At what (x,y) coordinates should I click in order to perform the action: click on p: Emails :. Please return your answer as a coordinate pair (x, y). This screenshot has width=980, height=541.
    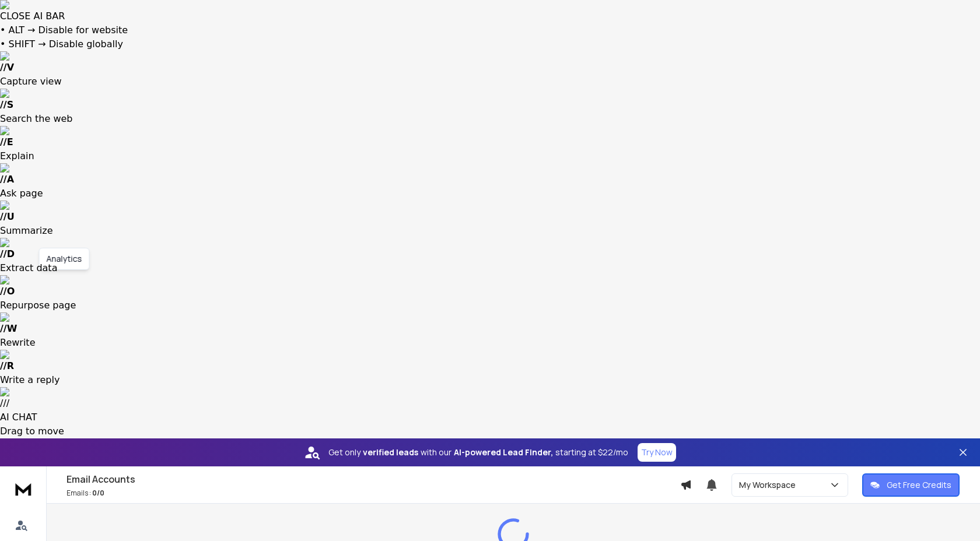
    Looking at the image, I should click on (373, 493).